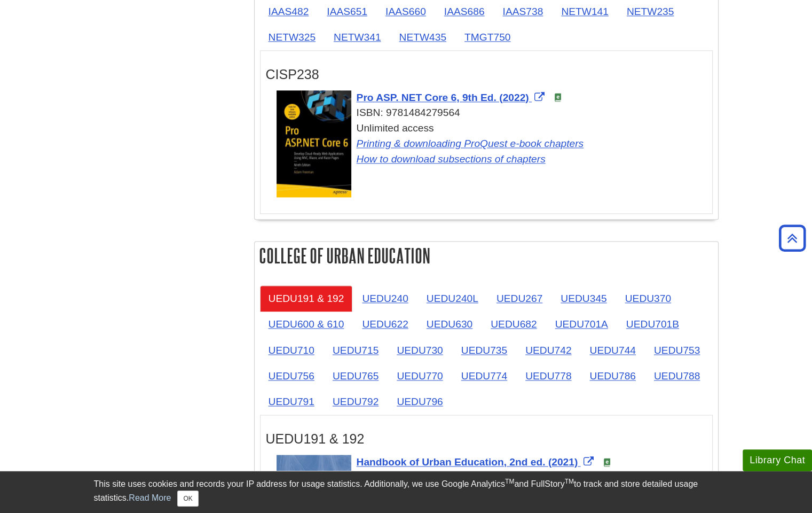  I want to click on a: UEDU735, so click(484, 350).